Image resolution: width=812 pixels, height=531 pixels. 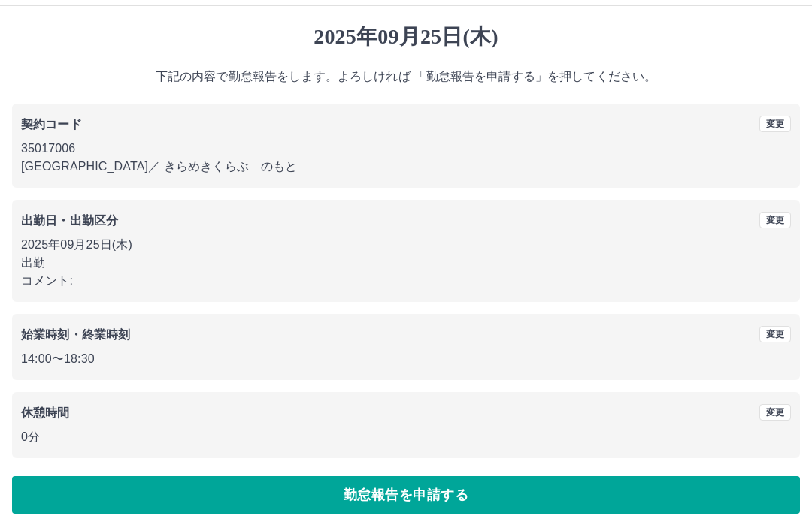 What do you see at coordinates (406, 437) in the screenshot?
I see `p: 0分` at bounding box center [406, 437].